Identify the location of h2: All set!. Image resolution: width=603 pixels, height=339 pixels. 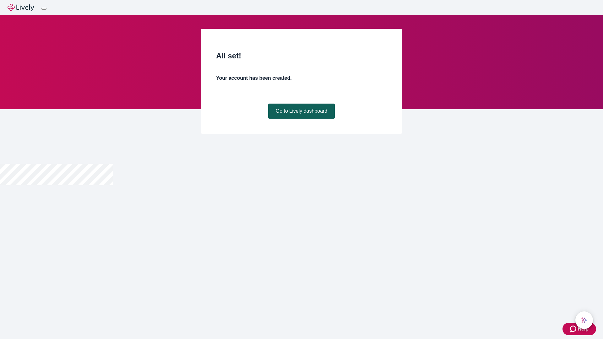
(302, 56).